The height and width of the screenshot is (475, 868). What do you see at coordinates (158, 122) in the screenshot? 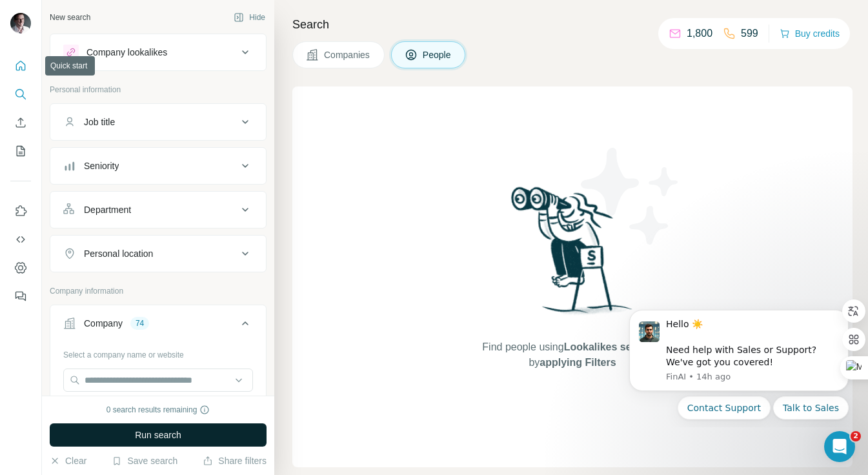
I see `button: Job title` at bounding box center [158, 122].